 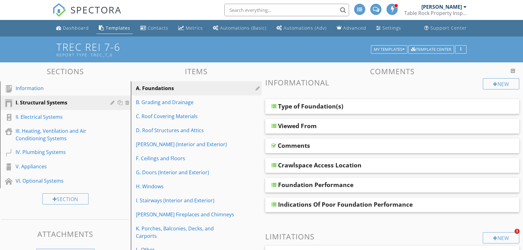 What do you see at coordinates (158, 28) in the screenshot?
I see `div: Contacts` at bounding box center [158, 28].